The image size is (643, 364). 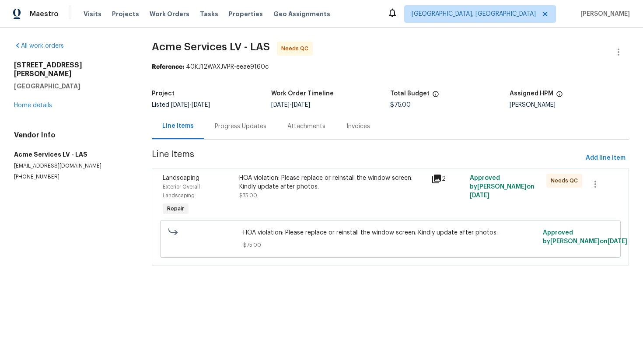 I want to click on div: 2, so click(x=448, y=179).